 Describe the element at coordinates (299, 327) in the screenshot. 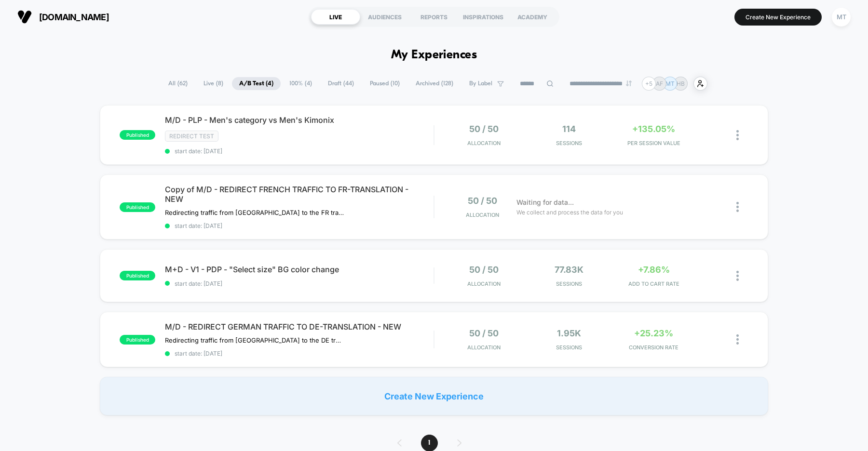

I see `span: M/D - REDIRECT GERMAN TRAFFIC TO DE-TRANSLATION - NEW` at that location.